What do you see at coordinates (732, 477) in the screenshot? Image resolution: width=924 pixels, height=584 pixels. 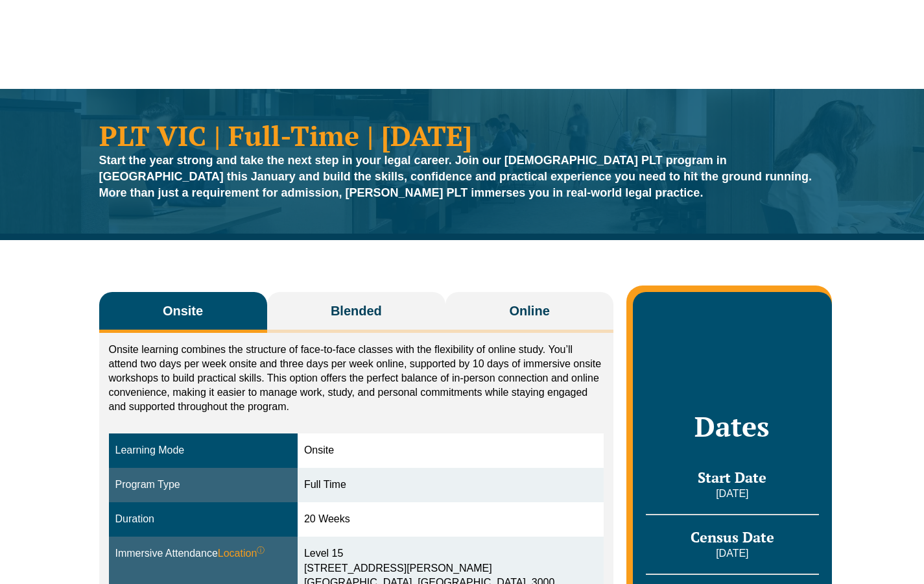 I see `span: Start Date` at bounding box center [732, 477].